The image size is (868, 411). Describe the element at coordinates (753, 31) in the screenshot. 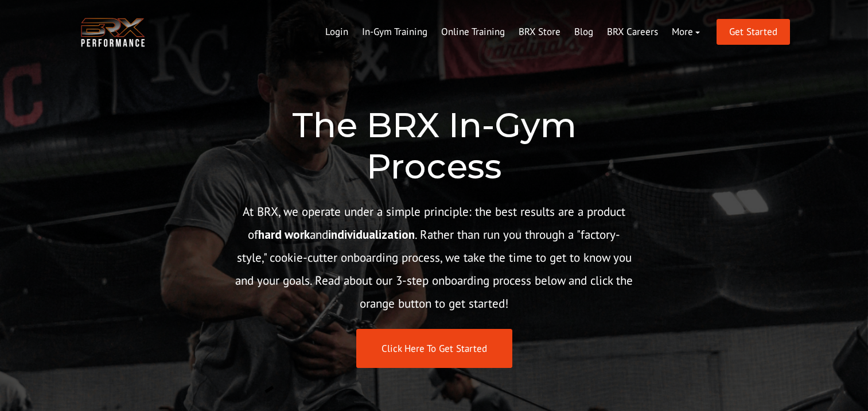

I see `a: Get Started` at that location.